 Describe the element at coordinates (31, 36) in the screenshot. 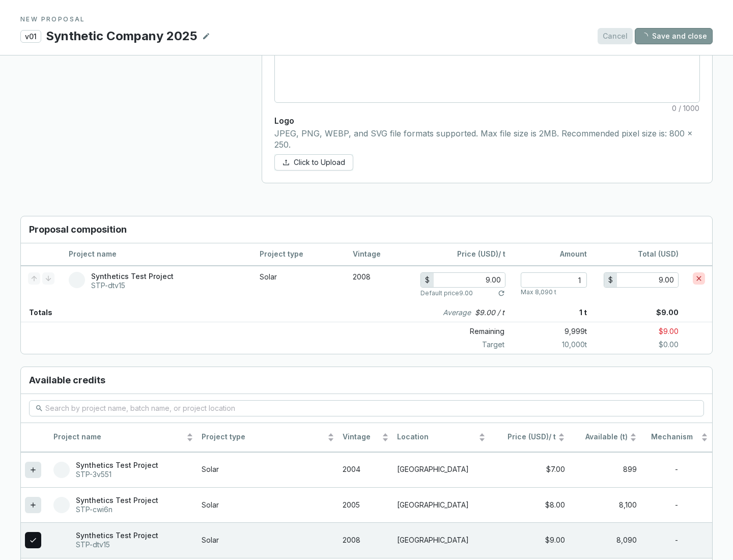

I see `p: v01` at that location.